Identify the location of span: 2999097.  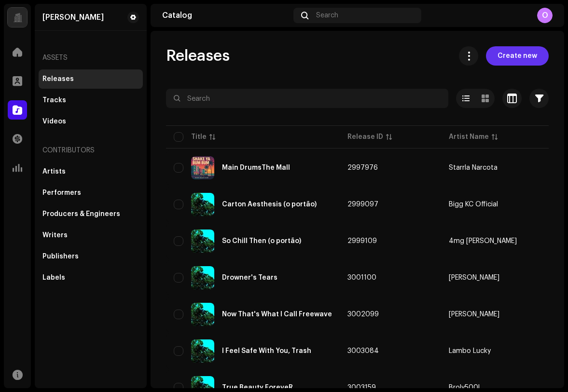
(363, 205).